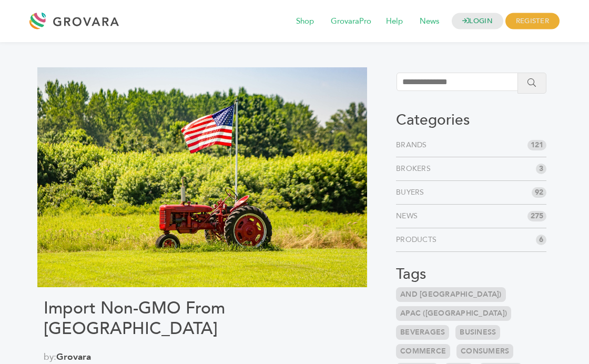 The width and height of the screenshot is (589, 364). Describe the element at coordinates (471, 121) in the screenshot. I see `h3: Categories` at that location.